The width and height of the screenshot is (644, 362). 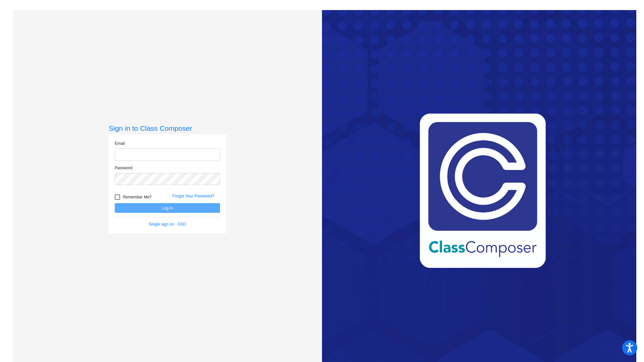 I want to click on label: Password, so click(x=124, y=168).